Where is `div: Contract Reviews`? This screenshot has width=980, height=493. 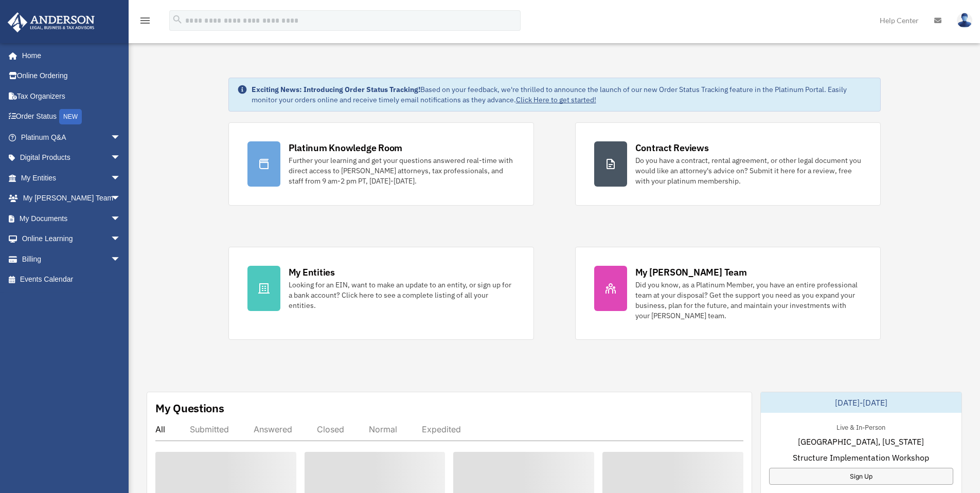 div: Contract Reviews is located at coordinates (672, 148).